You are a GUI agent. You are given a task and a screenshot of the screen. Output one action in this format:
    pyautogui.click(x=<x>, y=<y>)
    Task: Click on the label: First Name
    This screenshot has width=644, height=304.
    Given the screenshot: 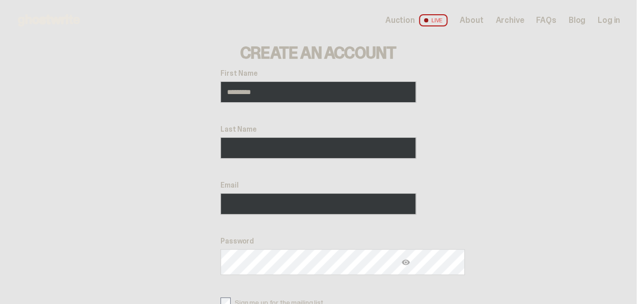 What is the action you would take?
    pyautogui.click(x=318, y=73)
    